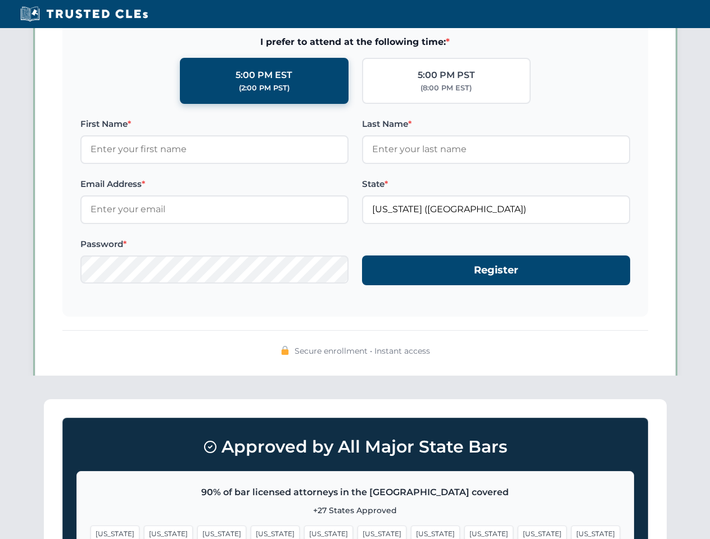  What do you see at coordinates (355, 511) in the screenshot?
I see `p: +27 States Approved` at bounding box center [355, 511].